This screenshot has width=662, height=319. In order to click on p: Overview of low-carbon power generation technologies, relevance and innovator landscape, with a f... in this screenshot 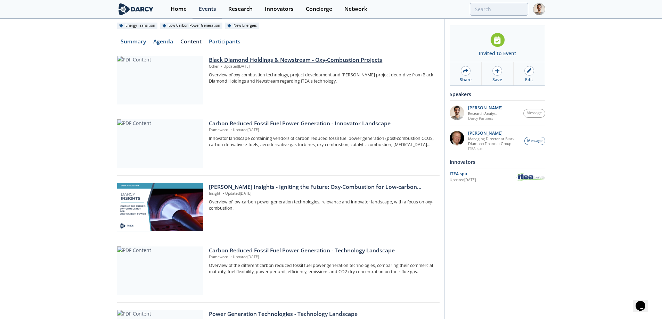, I will do `click(321, 205)`.